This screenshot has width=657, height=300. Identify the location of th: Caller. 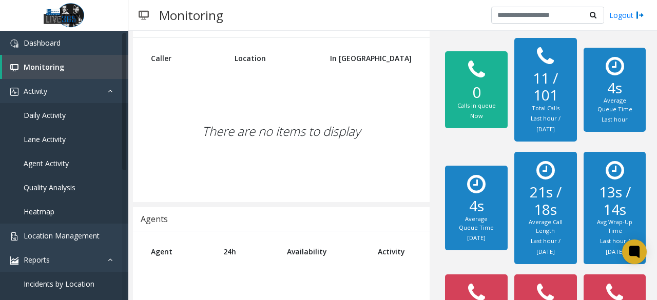
(185, 58).